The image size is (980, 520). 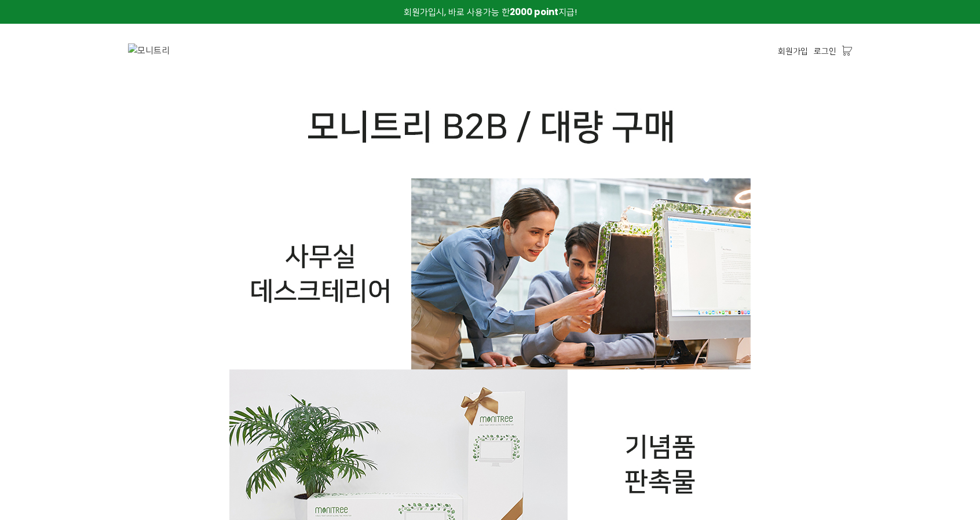 What do you see at coordinates (825, 51) in the screenshot?
I see `a: 로그인` at bounding box center [825, 51].